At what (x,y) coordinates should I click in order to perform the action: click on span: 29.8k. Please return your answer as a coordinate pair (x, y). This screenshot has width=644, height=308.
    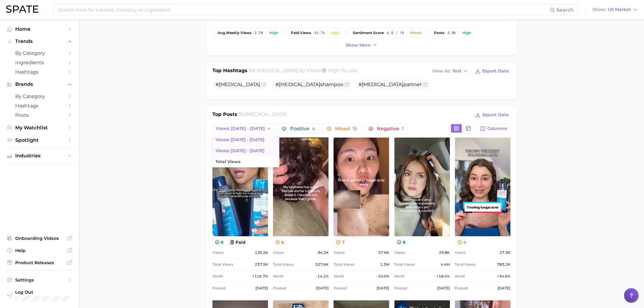
    Looking at the image, I should click on (445, 253).